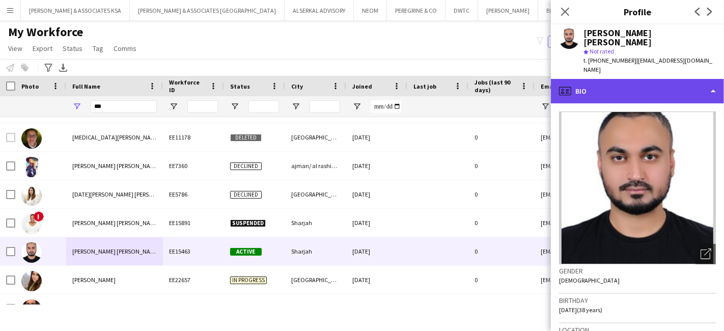 The image size is (724, 331). I want to click on span: Jobs (last 90 days), so click(495, 86).